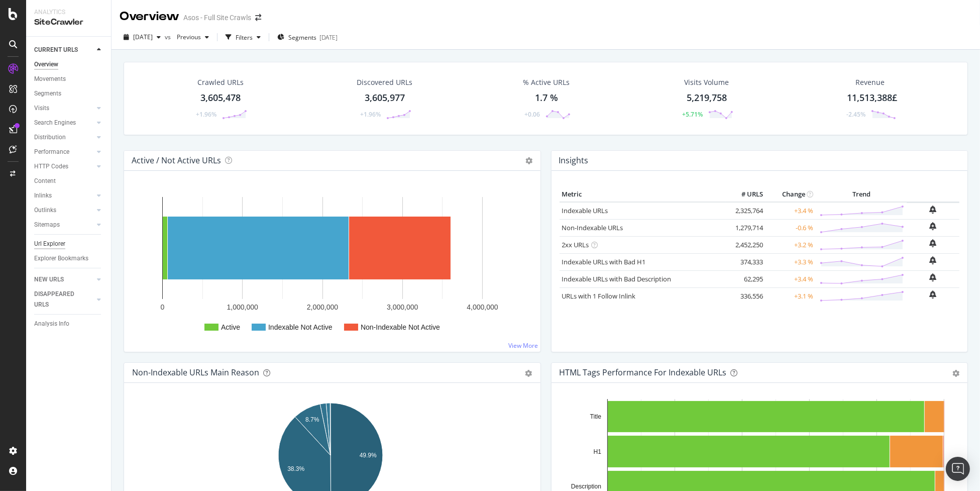  Describe the element at coordinates (163, 307) in the screenshot. I see `text: 0` at that location.